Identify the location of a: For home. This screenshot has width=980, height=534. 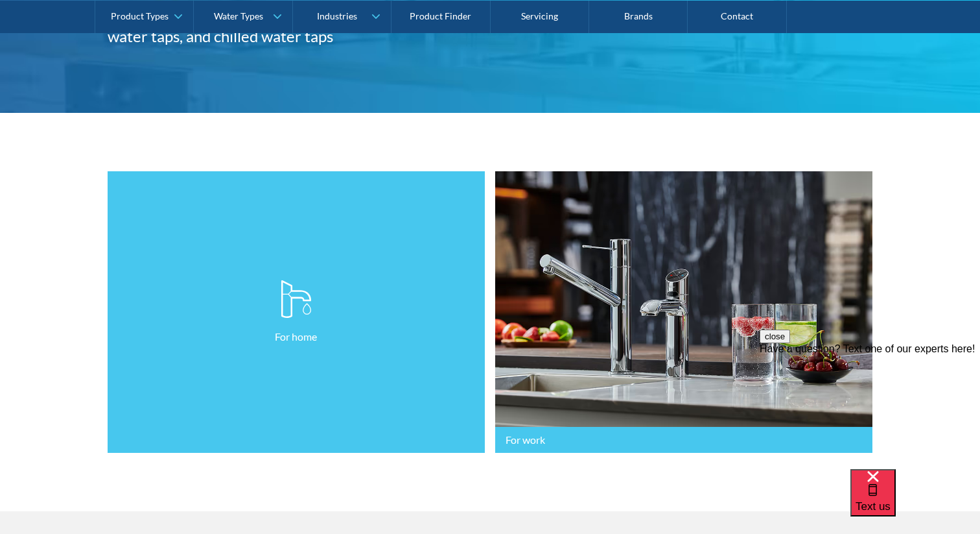
(296, 312).